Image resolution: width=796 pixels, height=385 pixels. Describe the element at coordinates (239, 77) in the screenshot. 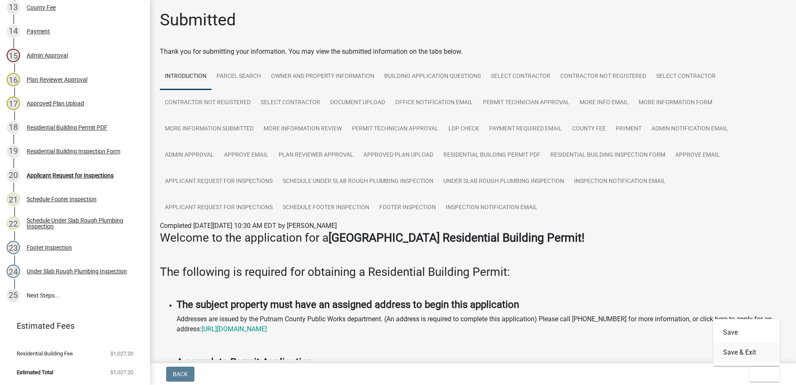

I see `a: Parcel search` at that location.